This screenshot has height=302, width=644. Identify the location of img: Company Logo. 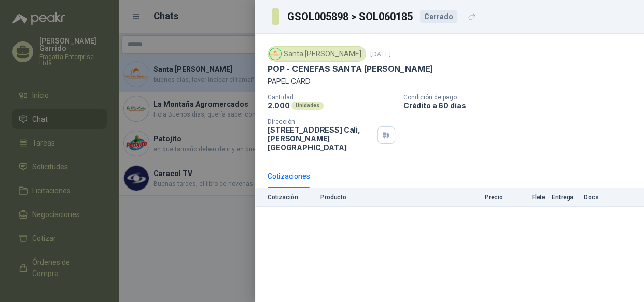
(275, 54).